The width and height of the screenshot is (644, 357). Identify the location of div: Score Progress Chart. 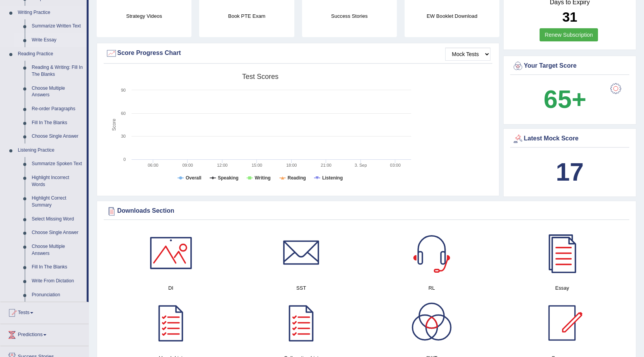
(298, 54).